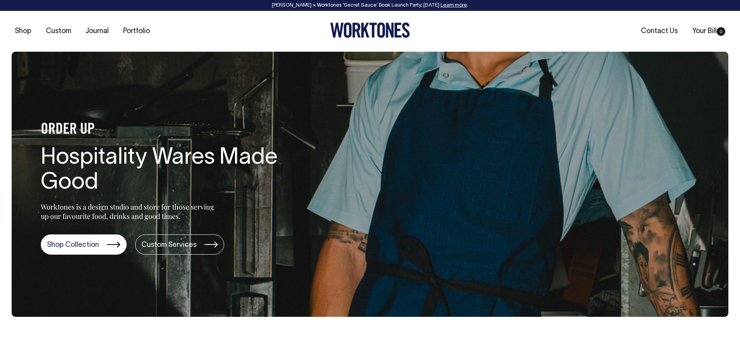 Image resolution: width=740 pixels, height=339 pixels. I want to click on a: Learn more, so click(454, 5).